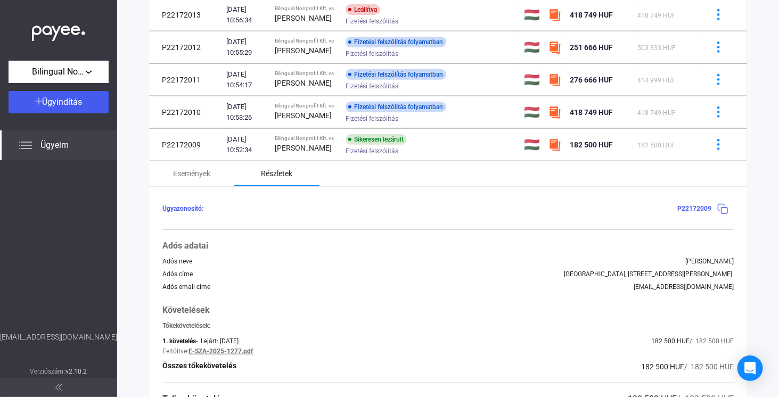 The width and height of the screenshot is (779, 397). What do you see at coordinates (591, 47) in the screenshot?
I see `span: 251 666 HUF` at bounding box center [591, 47].